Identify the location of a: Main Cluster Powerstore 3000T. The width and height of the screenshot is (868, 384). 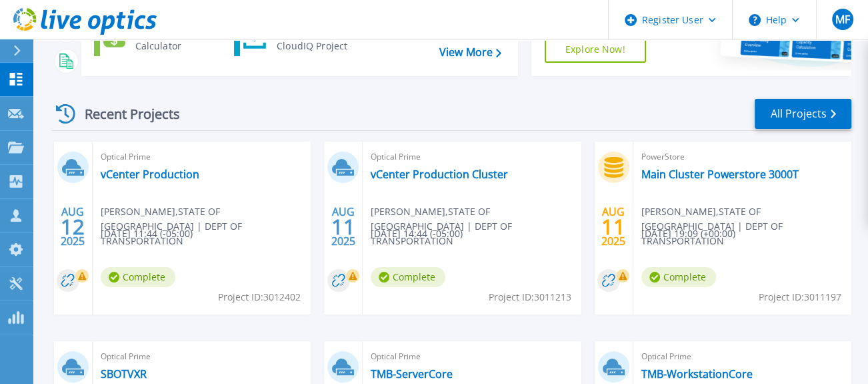
(720, 174).